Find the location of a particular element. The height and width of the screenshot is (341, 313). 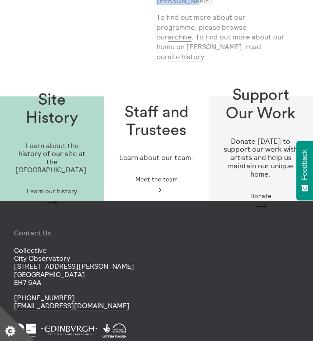

span: Learn our history is located at coordinates (52, 191).